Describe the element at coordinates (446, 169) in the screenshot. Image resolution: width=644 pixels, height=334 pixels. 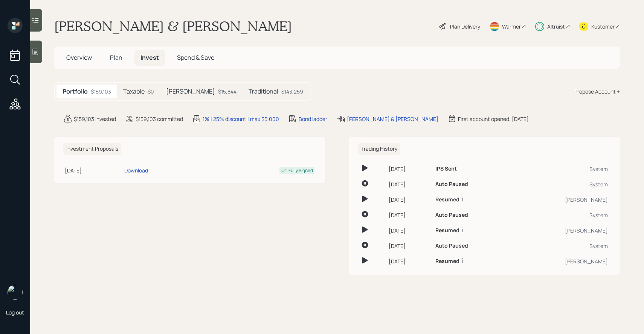
I see `h6: IPS Sent` at that location.